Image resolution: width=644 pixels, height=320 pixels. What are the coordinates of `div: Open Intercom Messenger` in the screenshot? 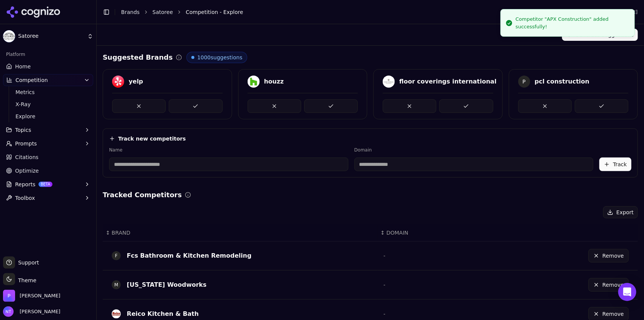 It's located at (627, 292).